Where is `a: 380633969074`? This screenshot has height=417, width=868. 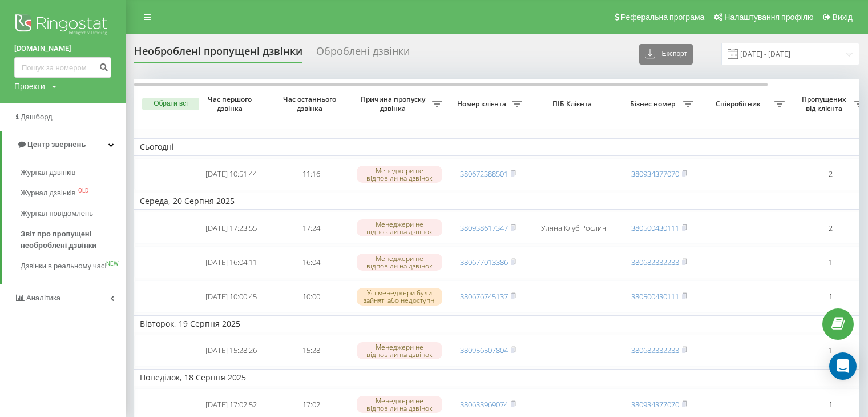
a: 380633969074 is located at coordinates (484, 404).